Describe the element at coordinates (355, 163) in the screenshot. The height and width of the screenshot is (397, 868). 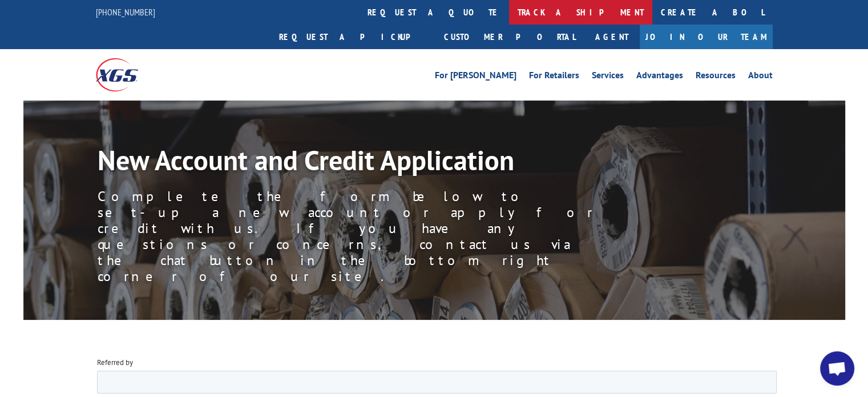
I see `h1: New Account and Credit Application` at that location.